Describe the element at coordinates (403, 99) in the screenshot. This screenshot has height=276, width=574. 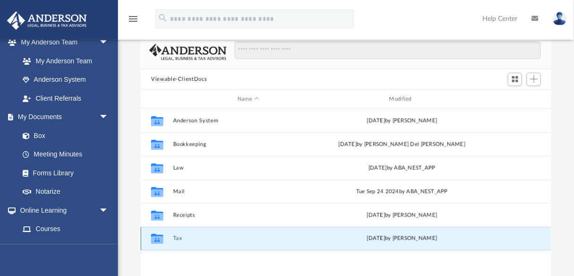
I see `div: Modified` at that location.